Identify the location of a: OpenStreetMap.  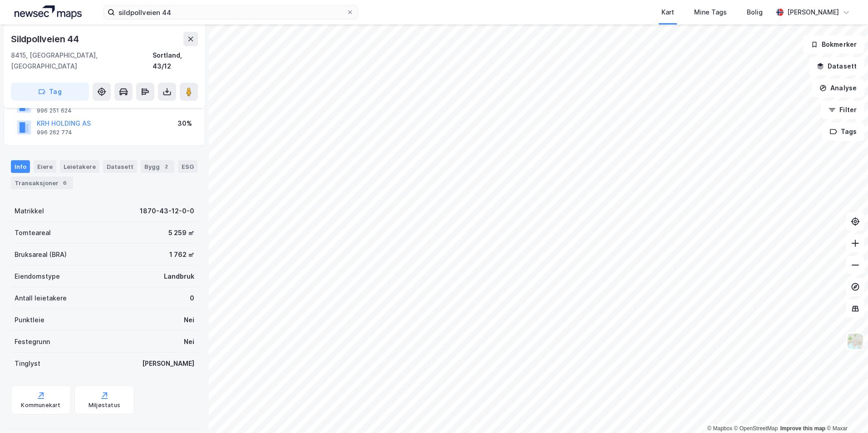
(756, 429).